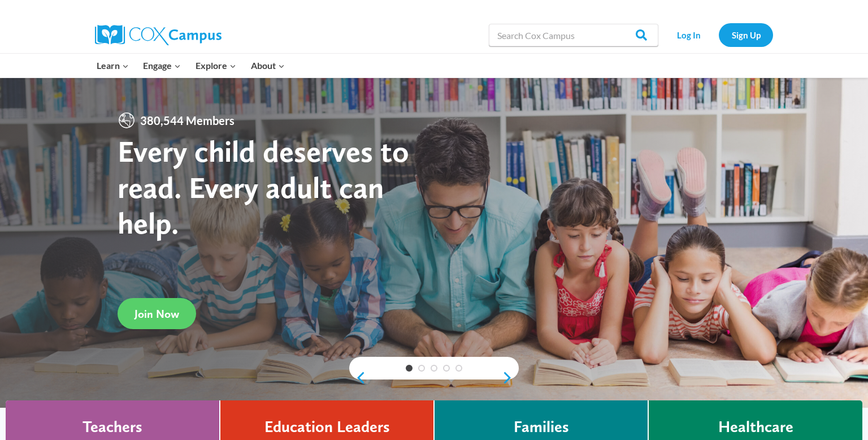 The width and height of the screenshot is (868, 440). I want to click on span: Explore, so click(216, 66).